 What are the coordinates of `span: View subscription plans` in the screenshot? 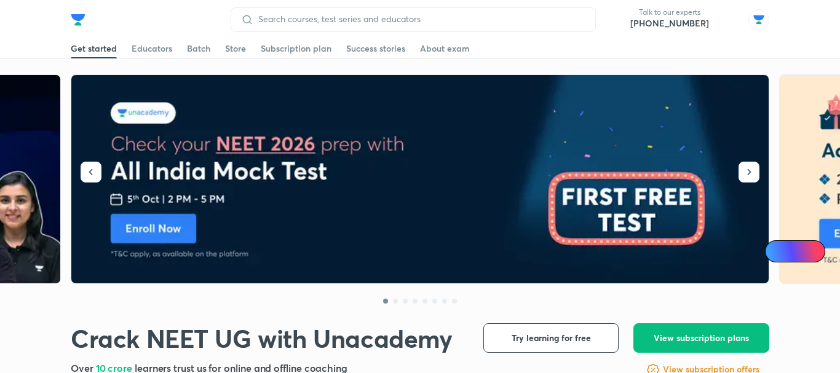 It's located at (701, 338).